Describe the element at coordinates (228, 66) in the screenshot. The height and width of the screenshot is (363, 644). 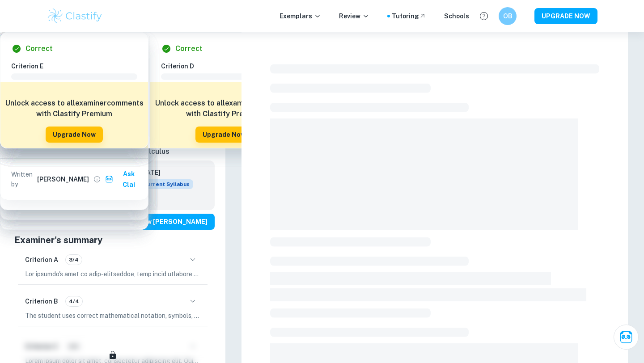
I see `h6: Criterion D` at that location.